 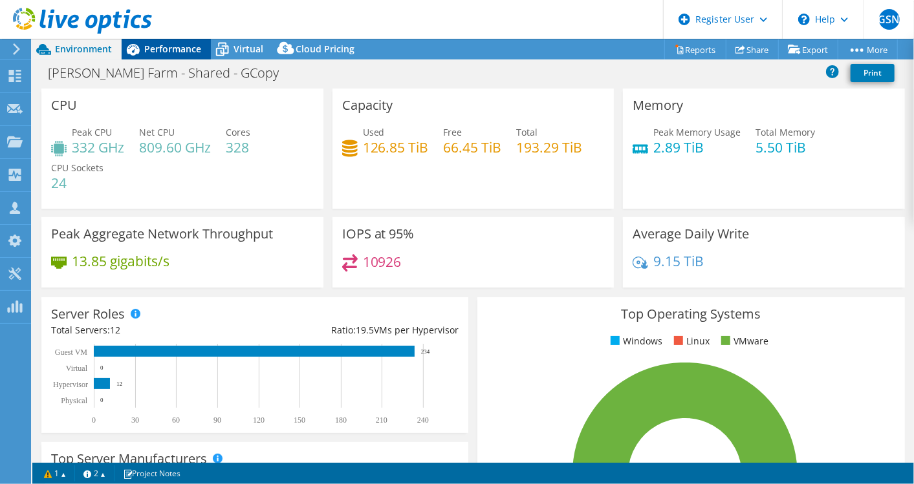 I want to click on text: 30, so click(x=135, y=420).